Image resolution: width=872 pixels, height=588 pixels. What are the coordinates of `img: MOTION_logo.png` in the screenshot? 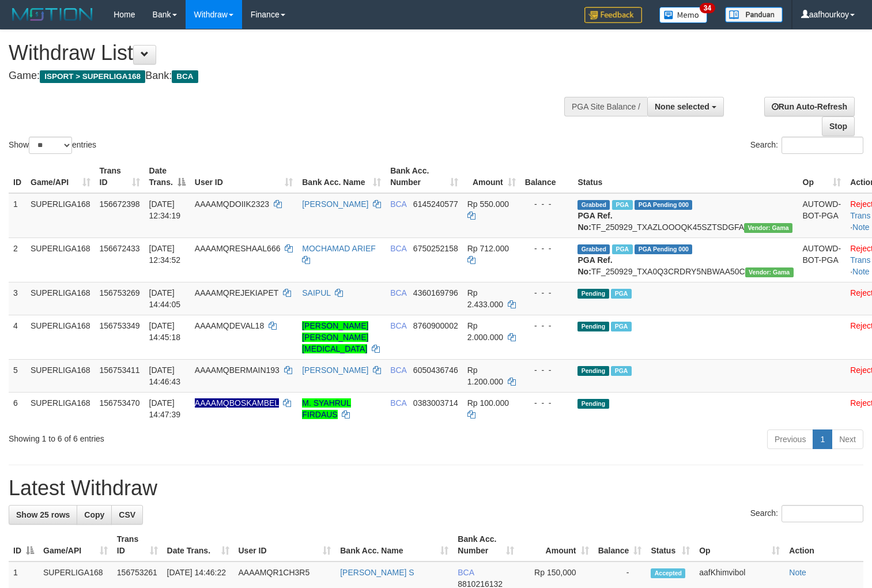 It's located at (52, 14).